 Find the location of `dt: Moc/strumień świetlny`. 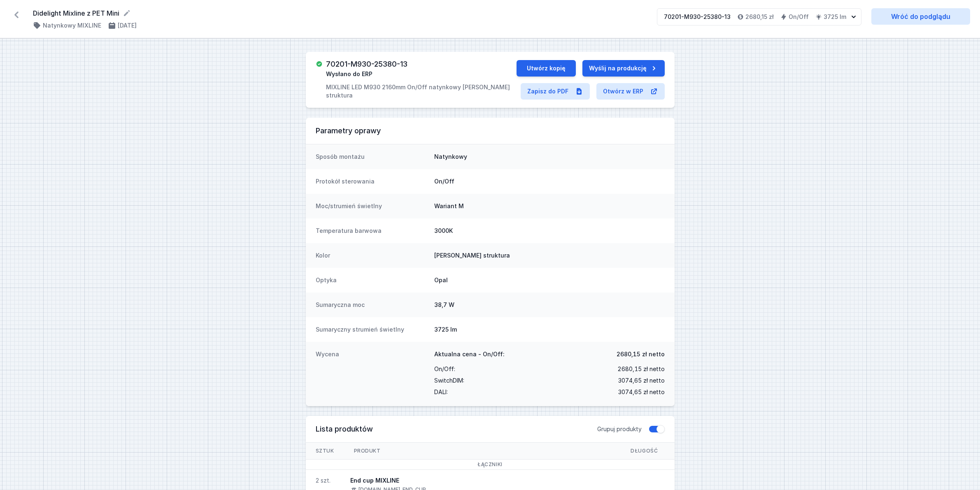

dt: Moc/strumień świetlny is located at coordinates (371, 206).